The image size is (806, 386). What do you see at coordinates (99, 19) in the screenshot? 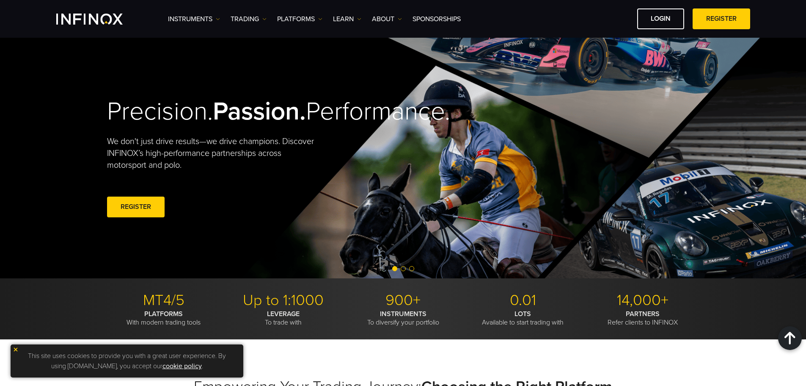
I see `a: INFINOX Logo` at bounding box center [99, 19].